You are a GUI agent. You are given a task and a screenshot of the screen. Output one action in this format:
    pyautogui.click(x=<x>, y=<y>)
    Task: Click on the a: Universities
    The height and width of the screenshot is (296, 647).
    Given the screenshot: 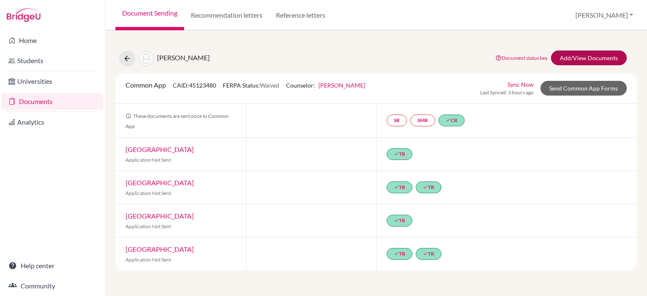 What is the action you would take?
    pyautogui.click(x=52, y=81)
    